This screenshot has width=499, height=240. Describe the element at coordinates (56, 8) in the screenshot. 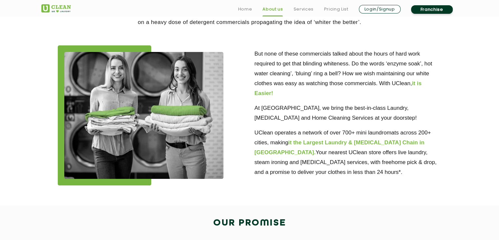

I see `img: UClean Laundry and Dry Cleaning` at that location.